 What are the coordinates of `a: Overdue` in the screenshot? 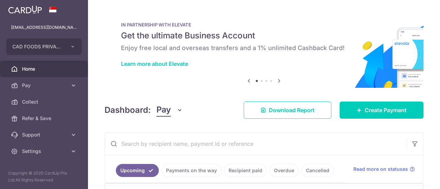 It's located at (284, 171).